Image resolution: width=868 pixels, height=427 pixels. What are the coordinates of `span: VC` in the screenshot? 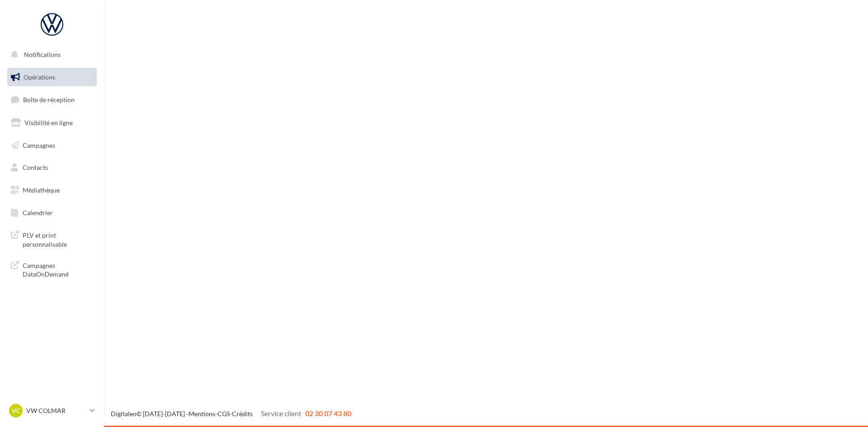 It's located at (16, 411).